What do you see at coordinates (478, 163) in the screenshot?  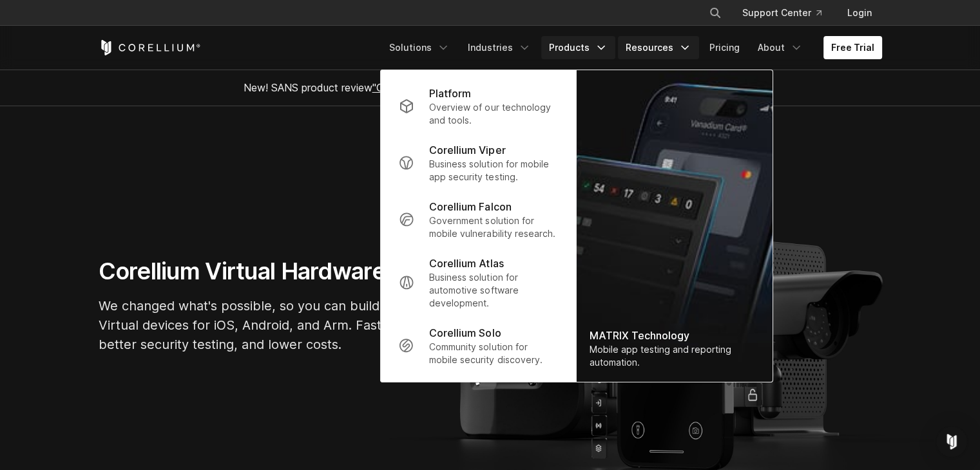 I see `a: Corellium Viper Business solution for mobile app security testing.` at bounding box center [478, 163].